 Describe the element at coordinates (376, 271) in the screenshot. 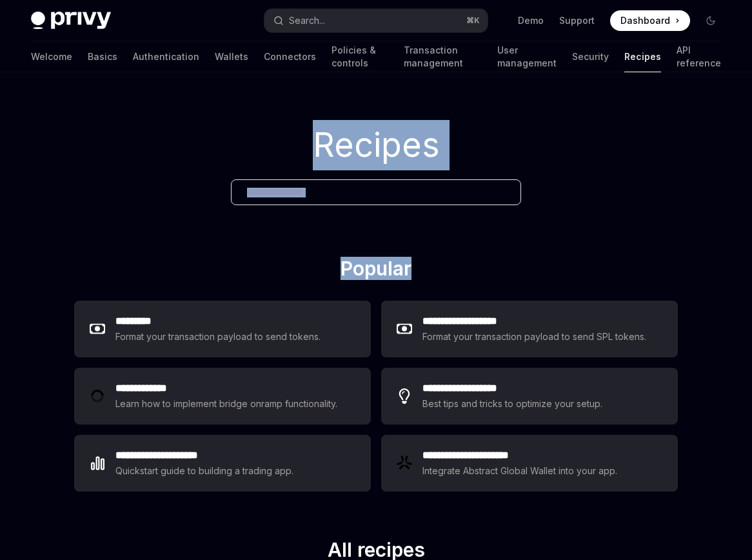

I see `h2: Popular` at that location.